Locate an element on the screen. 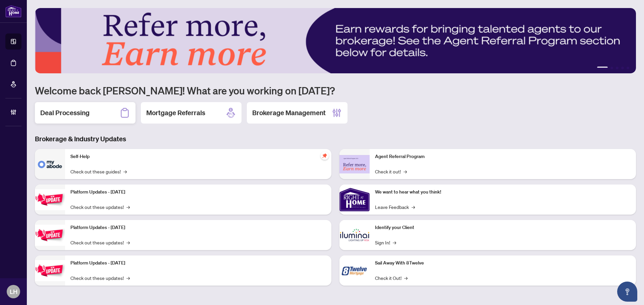 This screenshot has height=305, width=644. img: Self-Help is located at coordinates (50, 164).